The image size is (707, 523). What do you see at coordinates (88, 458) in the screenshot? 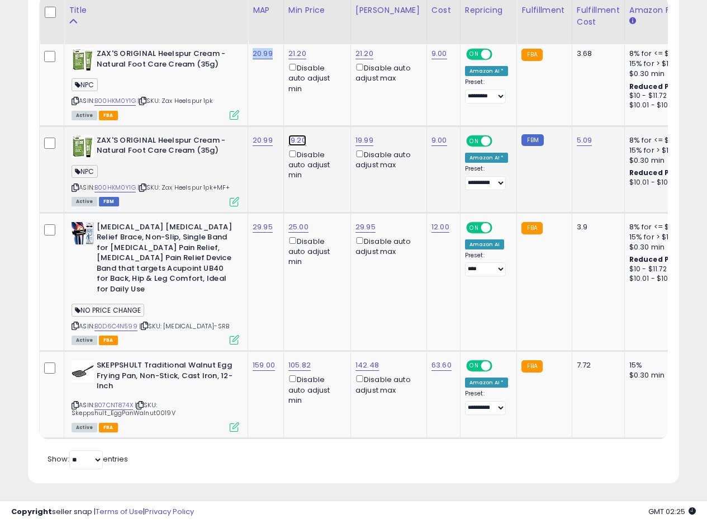
I see `span: Show: entries` at bounding box center [88, 458].